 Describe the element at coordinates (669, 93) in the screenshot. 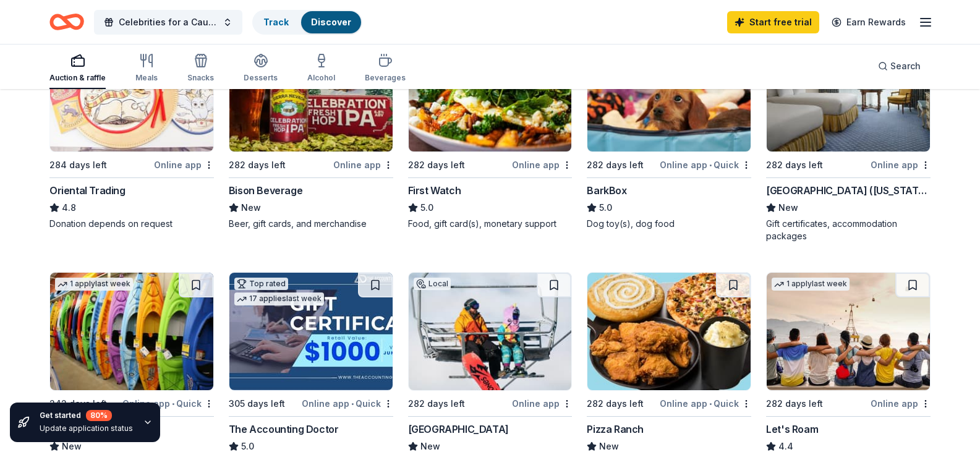

I see `img: Image for BarkBox` at that location.